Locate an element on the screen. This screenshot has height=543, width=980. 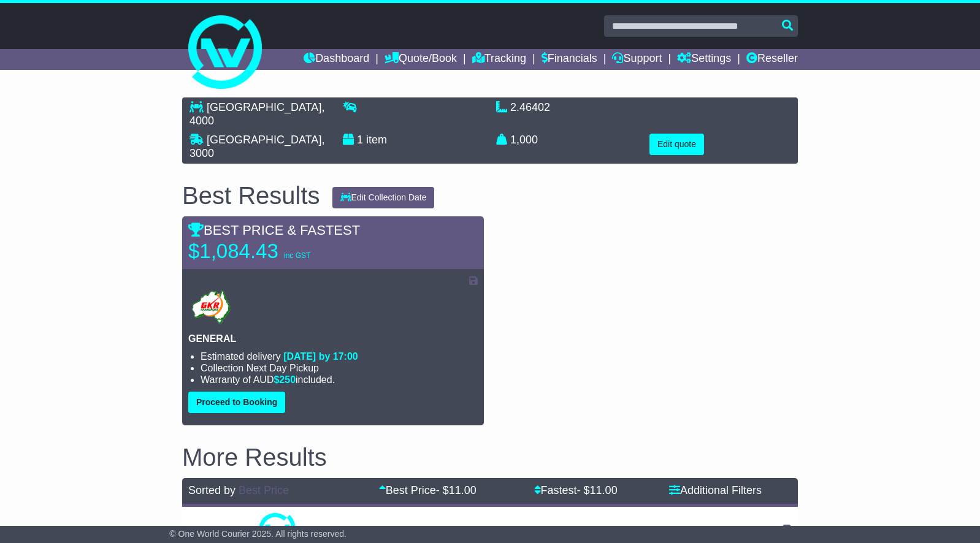
span: , 4000 is located at coordinates (257, 114).